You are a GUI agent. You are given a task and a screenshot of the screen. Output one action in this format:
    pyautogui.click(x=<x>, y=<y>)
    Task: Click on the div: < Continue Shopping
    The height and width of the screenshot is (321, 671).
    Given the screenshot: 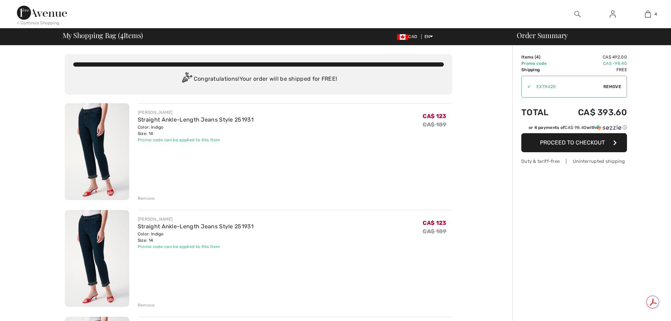 What is the action you would take?
    pyautogui.click(x=38, y=23)
    